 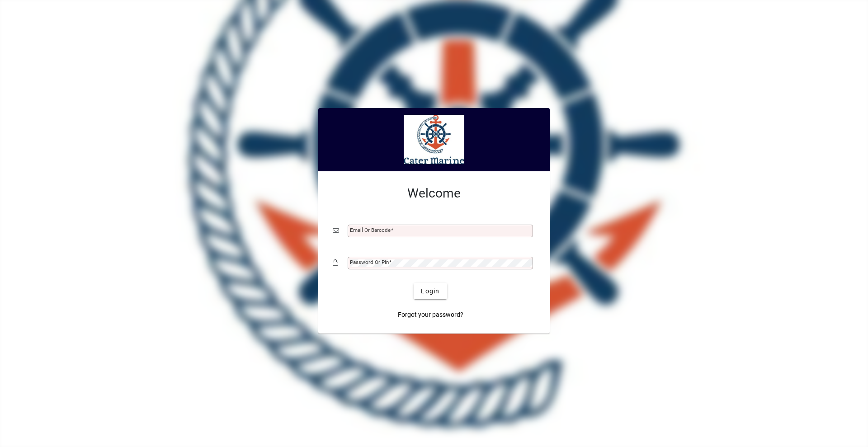 What do you see at coordinates (370, 230) in the screenshot?
I see `mat-label: Email or Barcode` at bounding box center [370, 230].